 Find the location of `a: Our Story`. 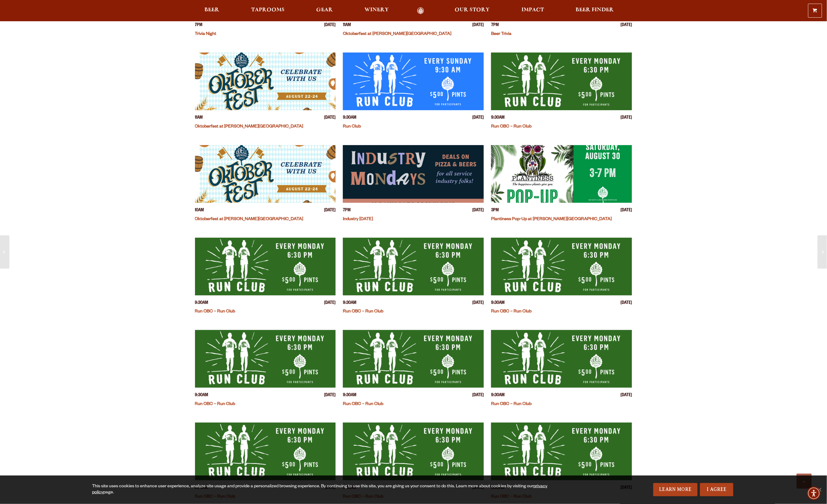

a: Our Story is located at coordinates (473, 10).